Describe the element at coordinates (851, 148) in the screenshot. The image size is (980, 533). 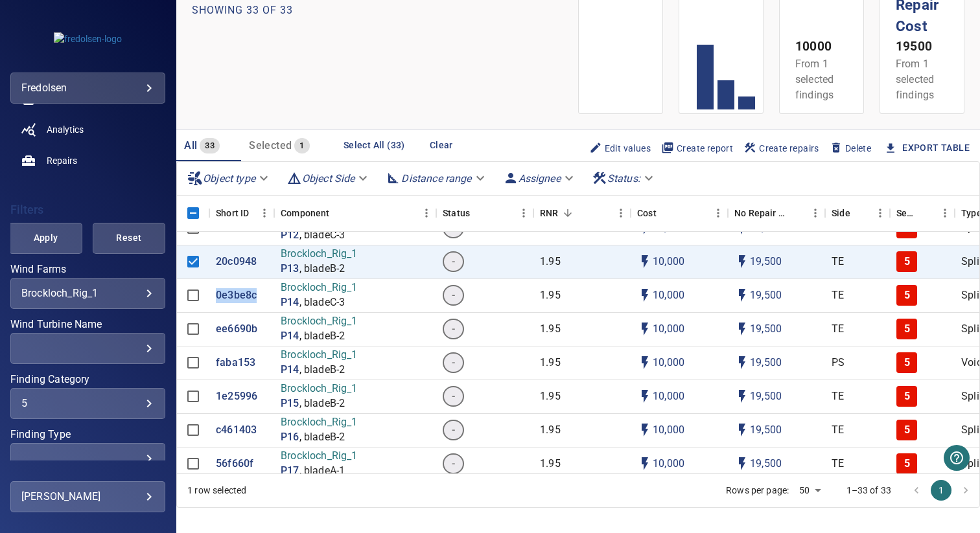
I see `button: Delete` at that location.